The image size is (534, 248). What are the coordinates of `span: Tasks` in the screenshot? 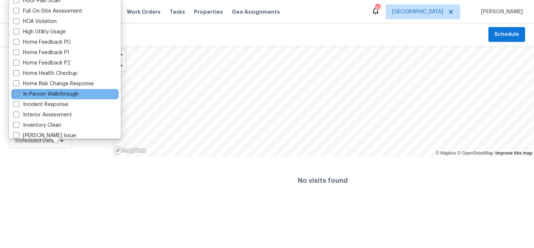 It's located at (177, 12).